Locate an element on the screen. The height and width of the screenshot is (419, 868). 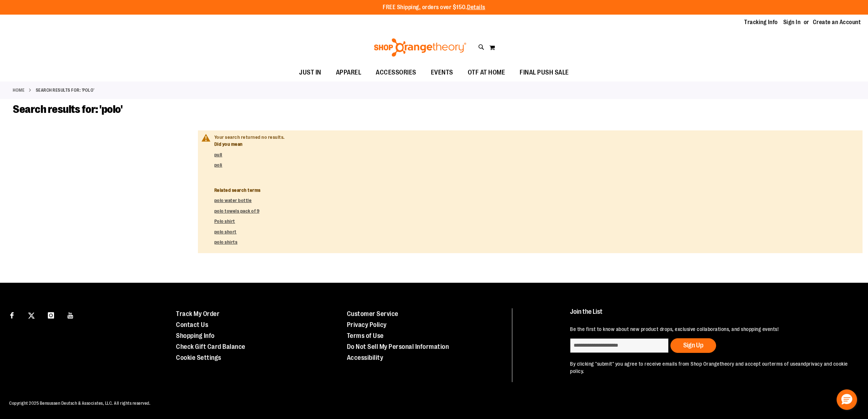
a: Visit our Facebook page is located at coordinates (11, 315).